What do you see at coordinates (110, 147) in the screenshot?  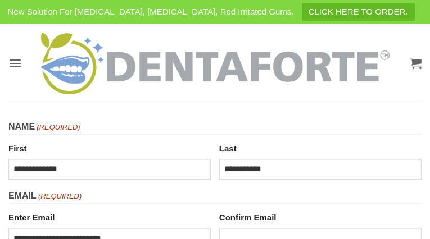 I see `label: First` at bounding box center [110, 147].